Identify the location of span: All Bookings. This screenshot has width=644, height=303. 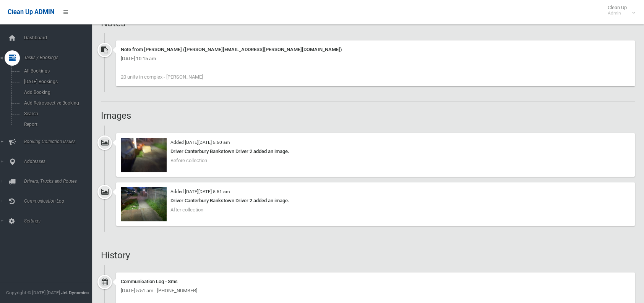
(56, 71).